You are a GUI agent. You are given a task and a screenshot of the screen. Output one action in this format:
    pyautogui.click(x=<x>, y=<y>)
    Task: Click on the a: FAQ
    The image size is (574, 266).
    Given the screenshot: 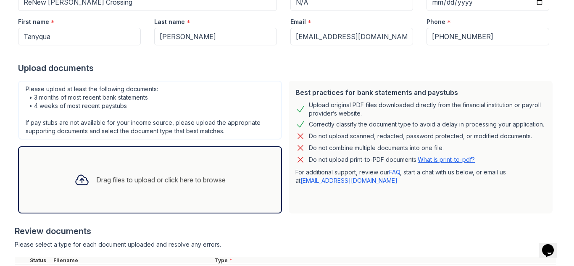 What is the action you would take?
    pyautogui.click(x=395, y=172)
    